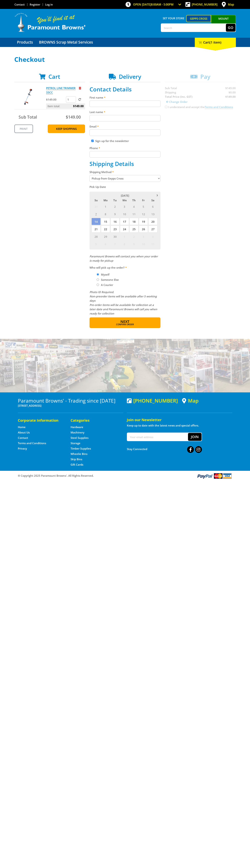 The height and width of the screenshot is (868, 250). I want to click on span: 20, so click(153, 221).